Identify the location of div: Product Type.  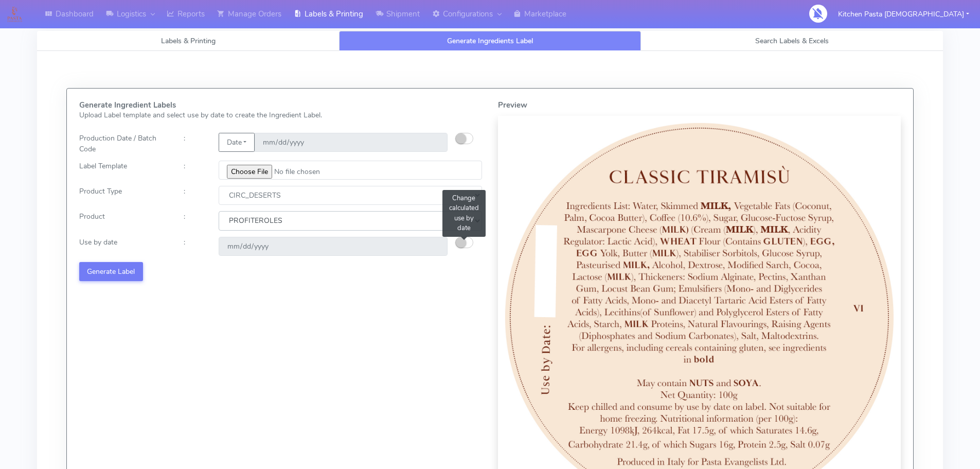
(124, 195).